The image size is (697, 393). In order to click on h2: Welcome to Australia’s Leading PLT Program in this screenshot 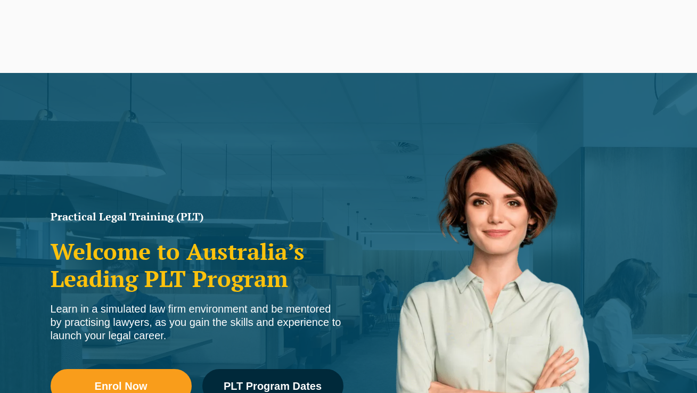, I will do `click(197, 265)`.